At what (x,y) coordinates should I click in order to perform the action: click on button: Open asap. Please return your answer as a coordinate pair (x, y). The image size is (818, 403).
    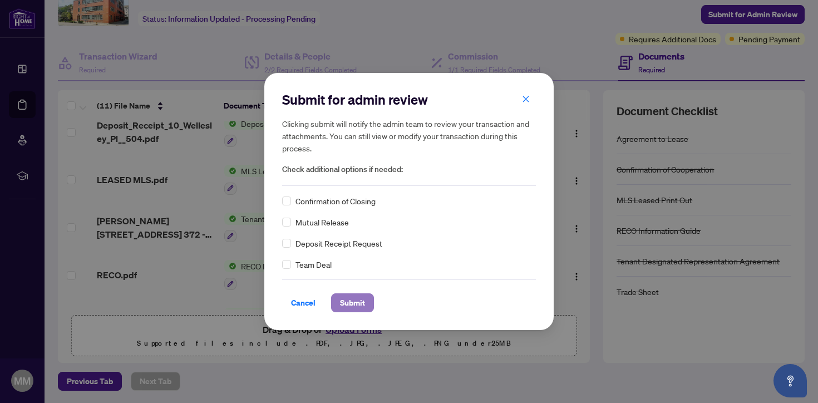
    Looking at the image, I should click on (790, 380).